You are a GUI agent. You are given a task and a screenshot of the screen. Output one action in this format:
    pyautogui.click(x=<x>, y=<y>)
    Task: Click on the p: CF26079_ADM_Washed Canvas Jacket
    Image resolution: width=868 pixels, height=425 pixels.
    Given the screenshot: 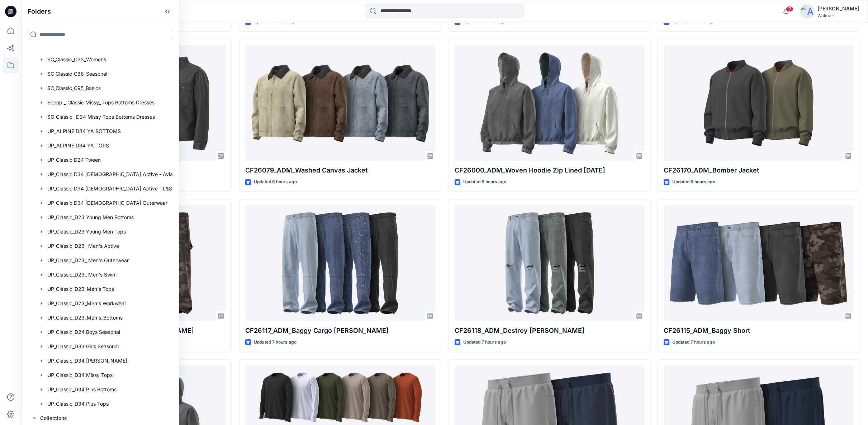 What is the action you would take?
    pyautogui.click(x=340, y=170)
    